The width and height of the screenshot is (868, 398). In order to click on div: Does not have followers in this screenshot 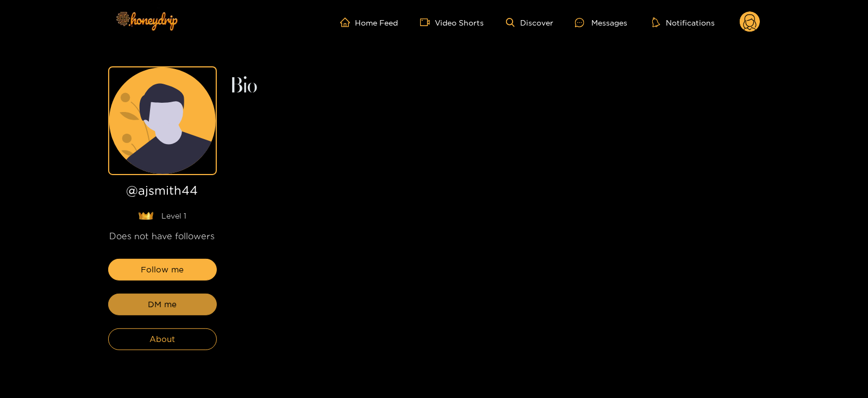, I will do `click(162, 236)`.